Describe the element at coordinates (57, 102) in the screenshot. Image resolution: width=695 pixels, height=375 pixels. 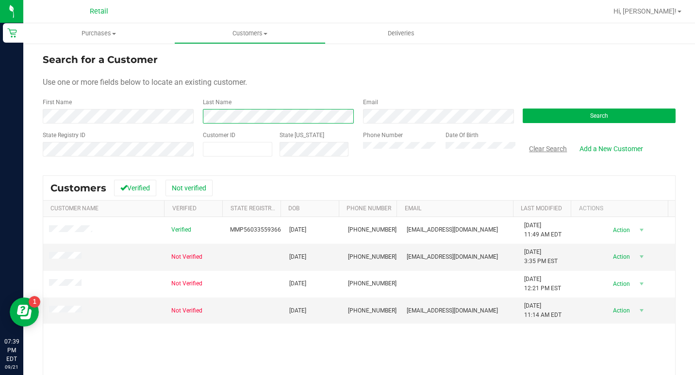
I see `label: First Name` at that location.